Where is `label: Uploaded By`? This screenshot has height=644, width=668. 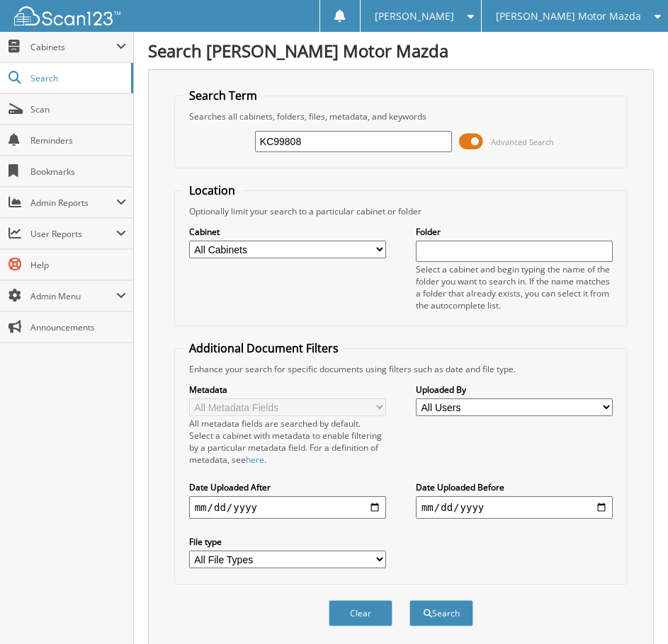
label: Uploaded By is located at coordinates (514, 389).